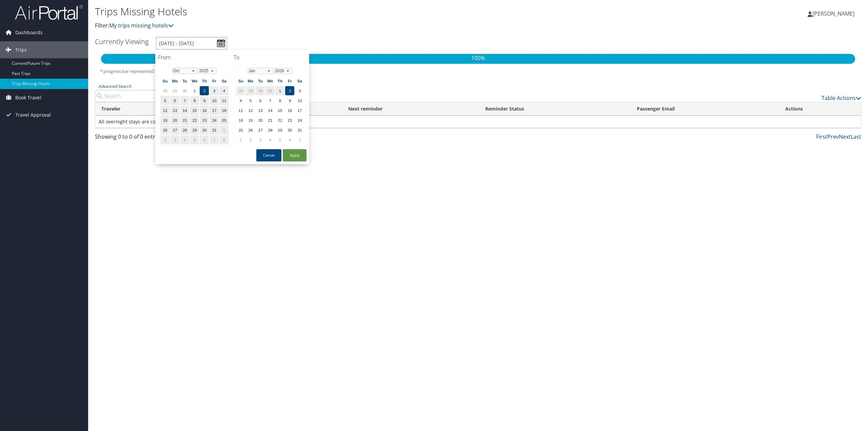  What do you see at coordinates (295, 156) in the screenshot?
I see `button: Apply` at bounding box center [295, 156].